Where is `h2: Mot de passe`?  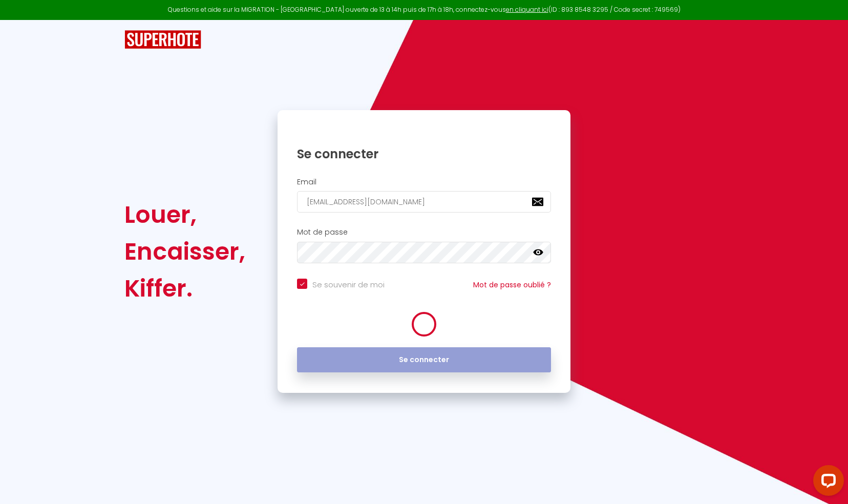
h2: Mot de passe is located at coordinates (424, 232).